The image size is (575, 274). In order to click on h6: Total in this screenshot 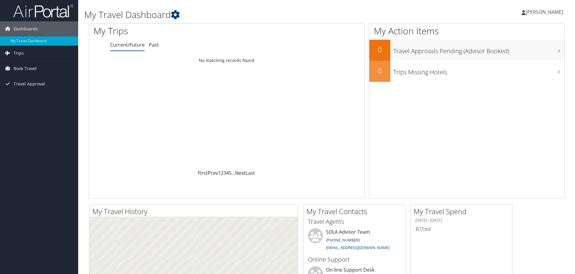, I will do `click(461, 229)`.